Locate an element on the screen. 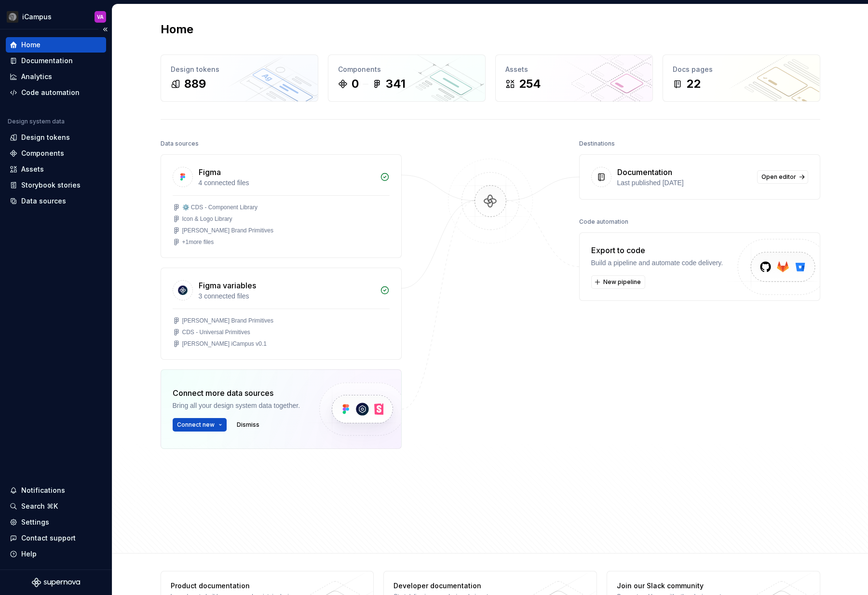 The width and height of the screenshot is (868, 595). a: Code automation is located at coordinates (56, 92).